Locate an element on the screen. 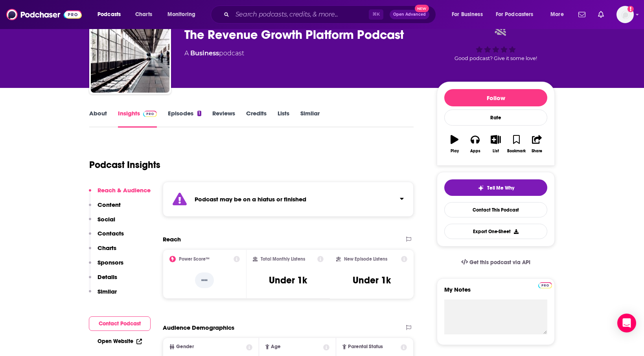 The width and height of the screenshot is (644, 356). button: Follow is located at coordinates (496, 98).